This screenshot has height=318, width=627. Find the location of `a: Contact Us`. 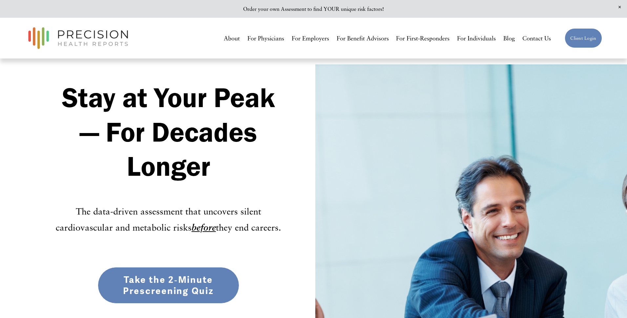

a: Contact Us is located at coordinates (537, 38).